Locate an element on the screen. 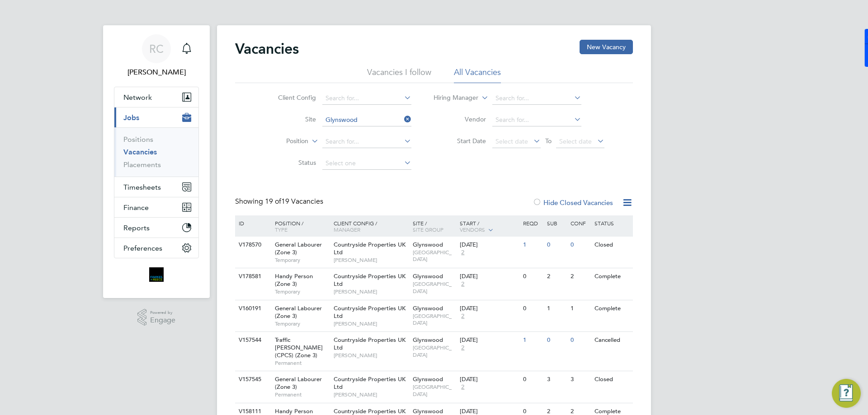 The image size is (868, 415). span: To is located at coordinates (548, 141).